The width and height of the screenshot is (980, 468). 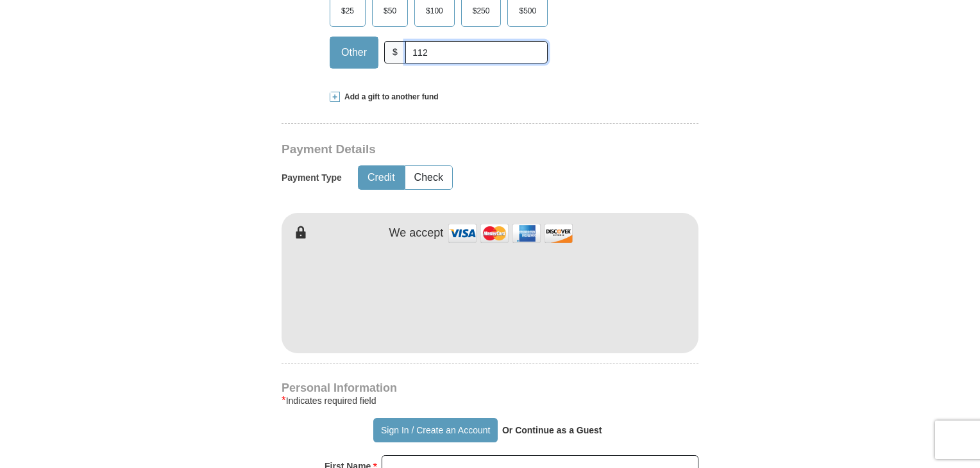 I want to click on span: $100, so click(x=434, y=11).